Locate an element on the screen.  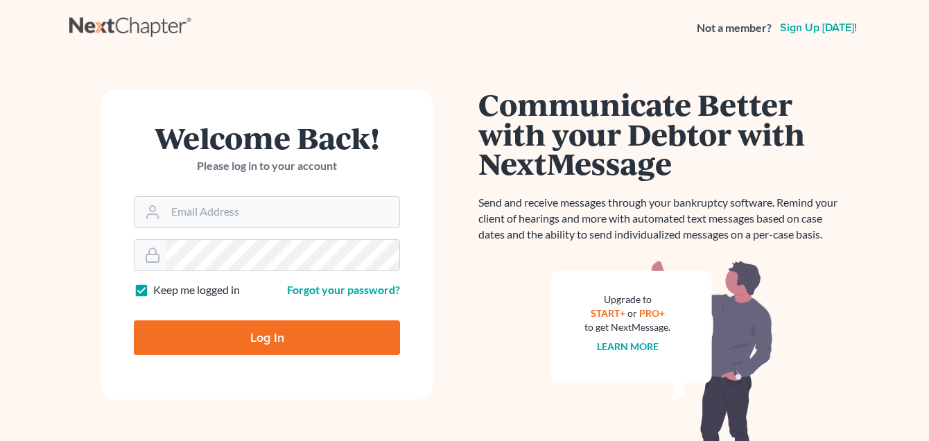
a: Learn more is located at coordinates (627, 346).